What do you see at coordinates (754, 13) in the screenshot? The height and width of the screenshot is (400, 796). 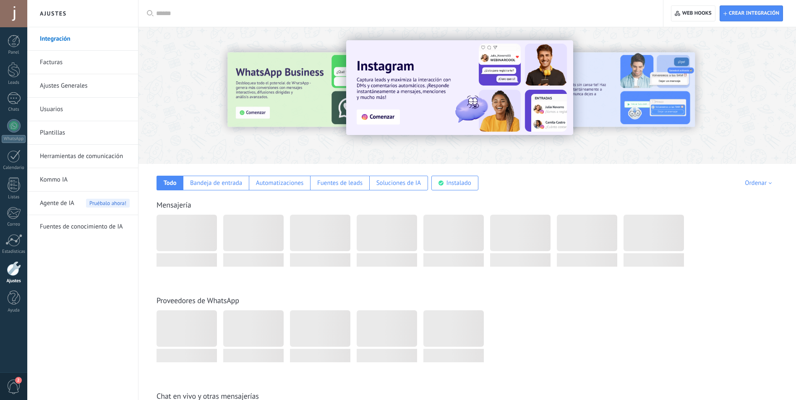 I see `span: Crear integración` at bounding box center [754, 13].